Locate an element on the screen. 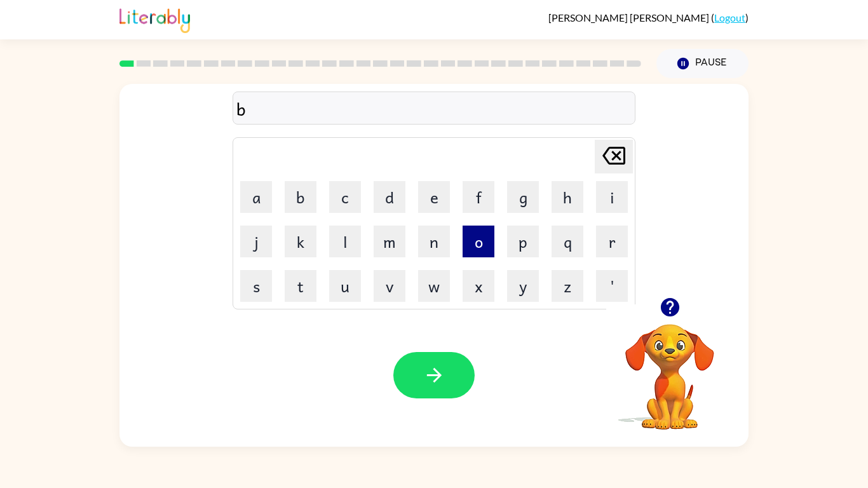 The image size is (868, 488). button: z is located at coordinates (567, 286).